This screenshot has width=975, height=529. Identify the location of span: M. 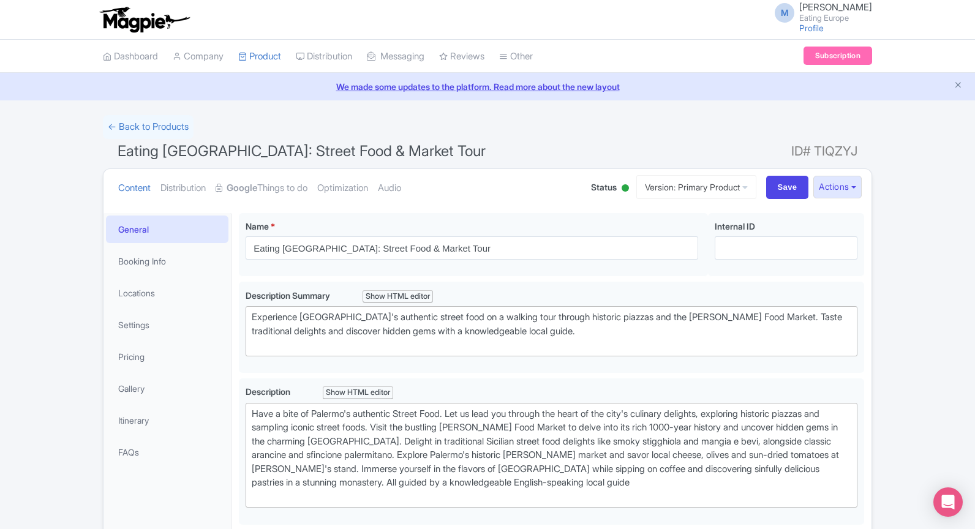
(784, 13).